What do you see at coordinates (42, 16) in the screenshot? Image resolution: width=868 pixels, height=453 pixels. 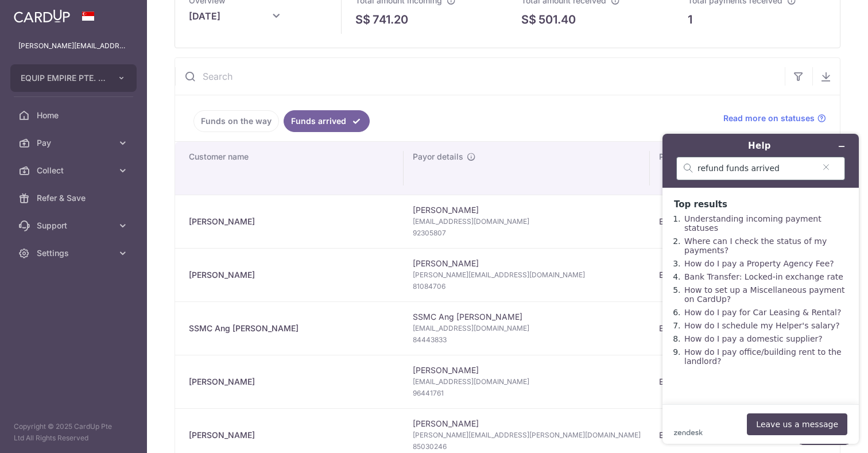 I see `img: CardUp` at bounding box center [42, 16].